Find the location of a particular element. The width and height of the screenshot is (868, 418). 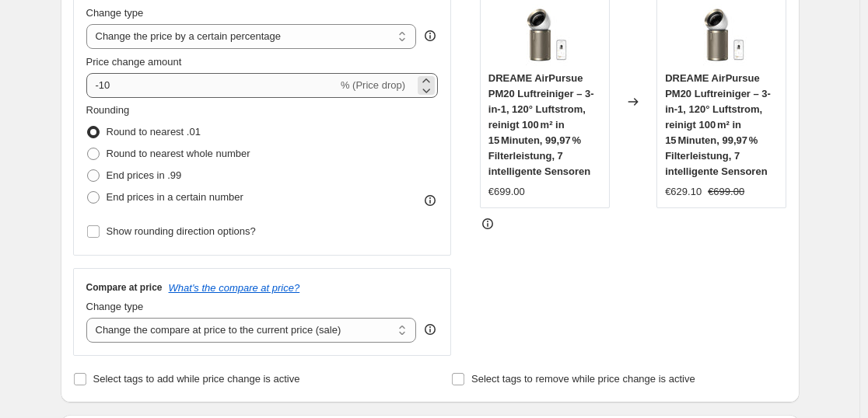

span: Round to nearest .01 is located at coordinates (153, 131).